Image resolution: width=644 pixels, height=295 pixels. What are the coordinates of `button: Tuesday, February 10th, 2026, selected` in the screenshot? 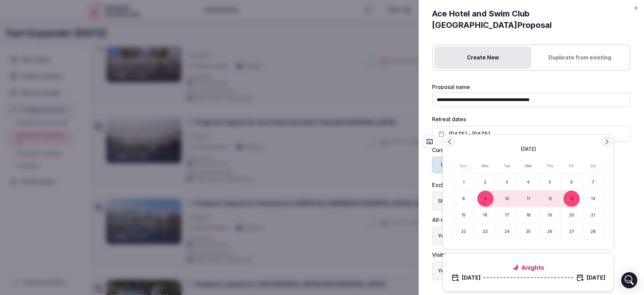 It's located at (507, 199).